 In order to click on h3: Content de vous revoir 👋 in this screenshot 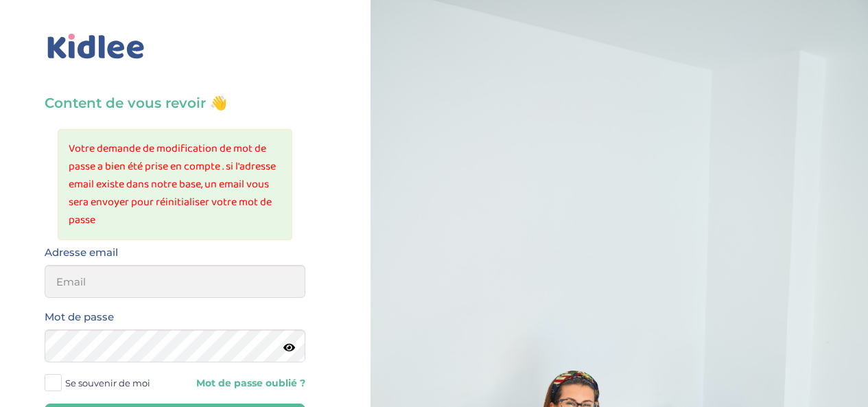, I will do `click(175, 103)`.